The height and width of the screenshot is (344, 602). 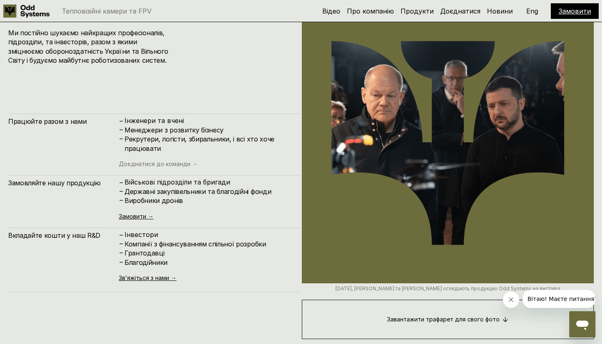 I want to click on p: Інженери та вчені, so click(x=208, y=120).